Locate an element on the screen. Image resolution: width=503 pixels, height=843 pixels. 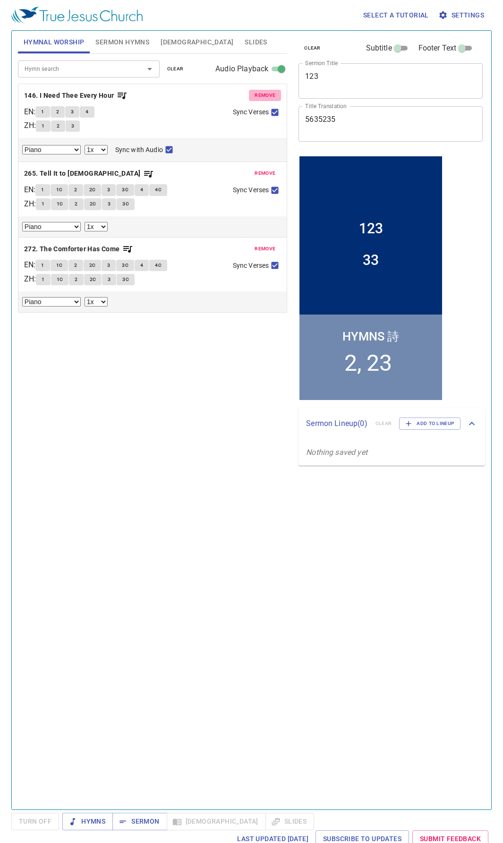
button: remove is located at coordinates (265, 249).